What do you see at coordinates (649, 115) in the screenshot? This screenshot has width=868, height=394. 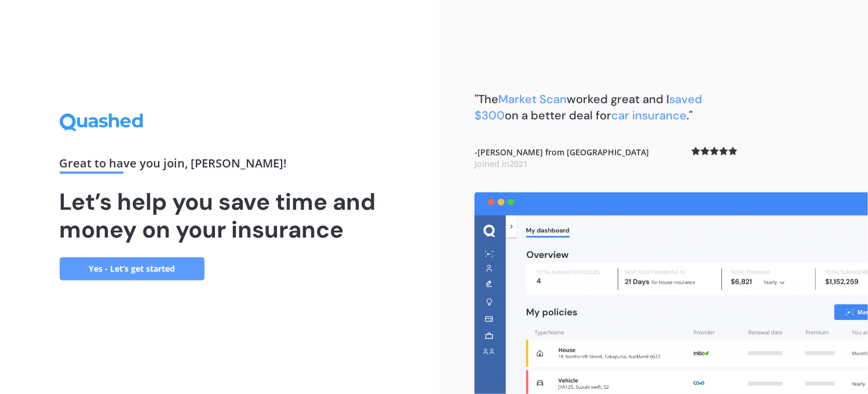 I see `span: car insurance` at bounding box center [649, 115].